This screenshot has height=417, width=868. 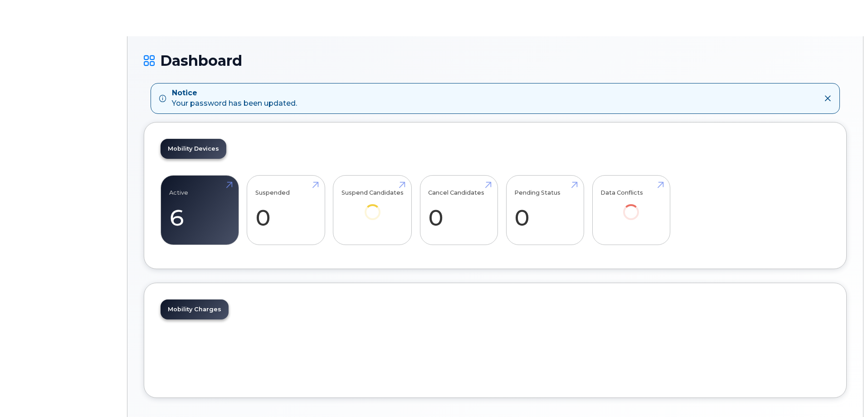 I want to click on a: Mobility Charges, so click(x=195, y=310).